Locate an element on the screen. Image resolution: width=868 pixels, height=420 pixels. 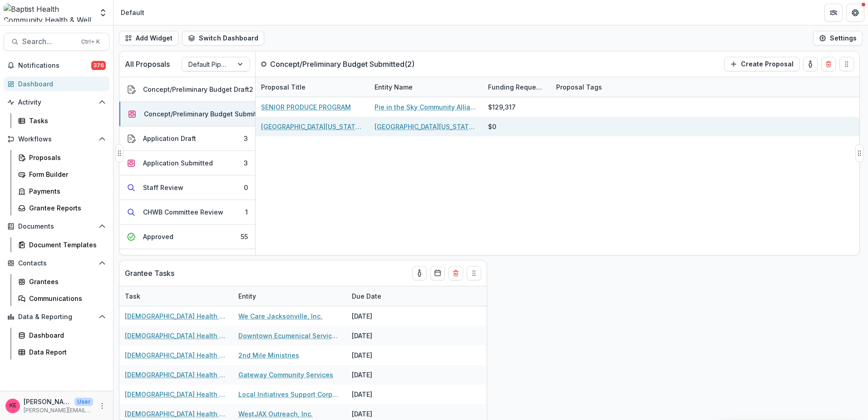
a: Pie in the Sky Community Alliance is located at coordinates (426, 107).